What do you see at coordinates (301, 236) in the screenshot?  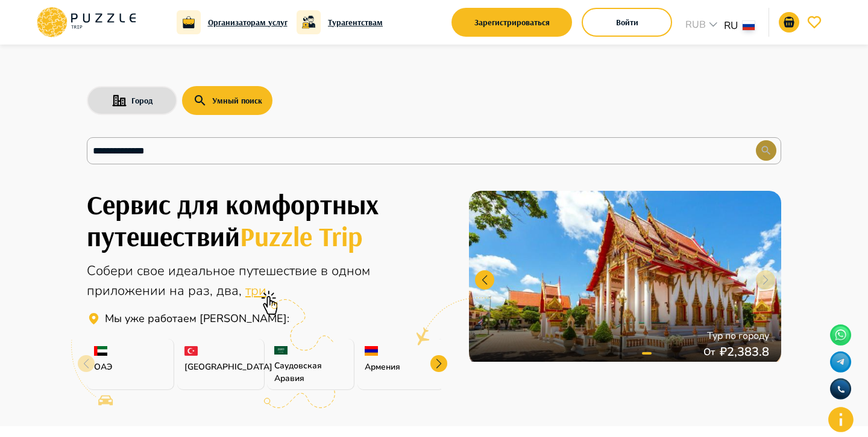 I see `span: Puzzle Trip` at bounding box center [301, 236].